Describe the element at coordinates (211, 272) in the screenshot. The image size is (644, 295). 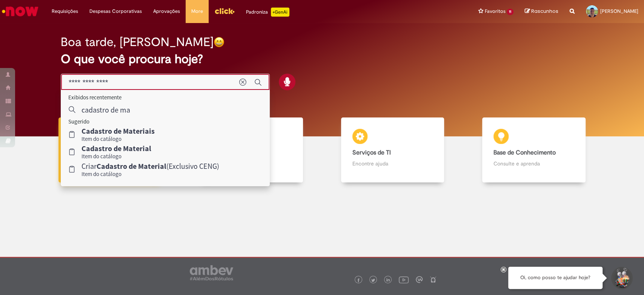
I see `img: logo_footer_ambev_rotulo_gray.png` at that location.